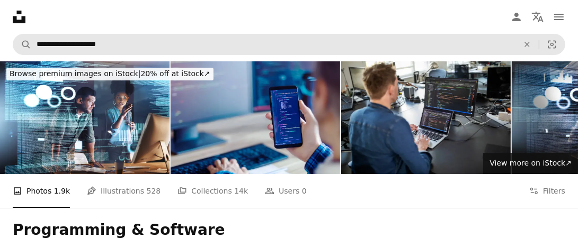 This screenshot has height=247, width=578. What do you see at coordinates (154, 191) in the screenshot?
I see `span: 528` at bounding box center [154, 191].